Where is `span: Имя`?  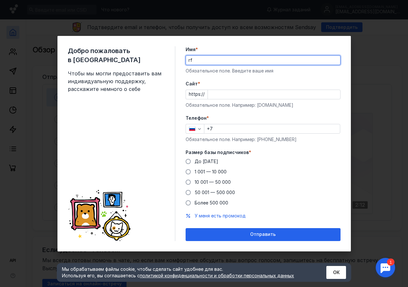 span: Имя is located at coordinates (191, 49).